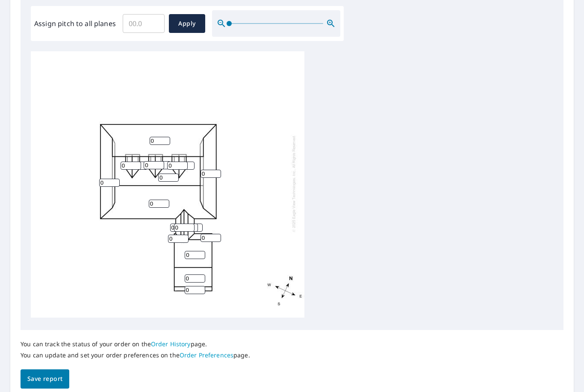 The image size is (584, 392). Describe the element at coordinates (170, 344) in the screenshot. I see `a: Order History` at that location.